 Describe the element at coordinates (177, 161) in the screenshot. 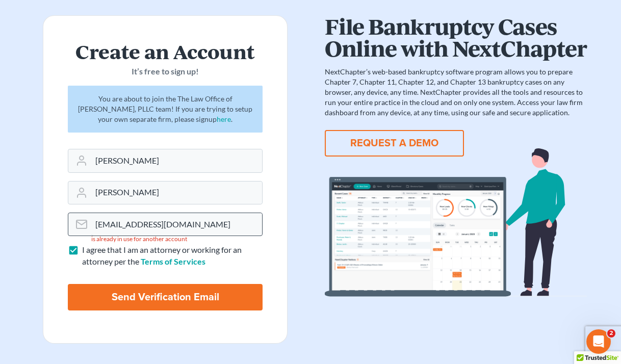

I see `input: First Name` at that location.